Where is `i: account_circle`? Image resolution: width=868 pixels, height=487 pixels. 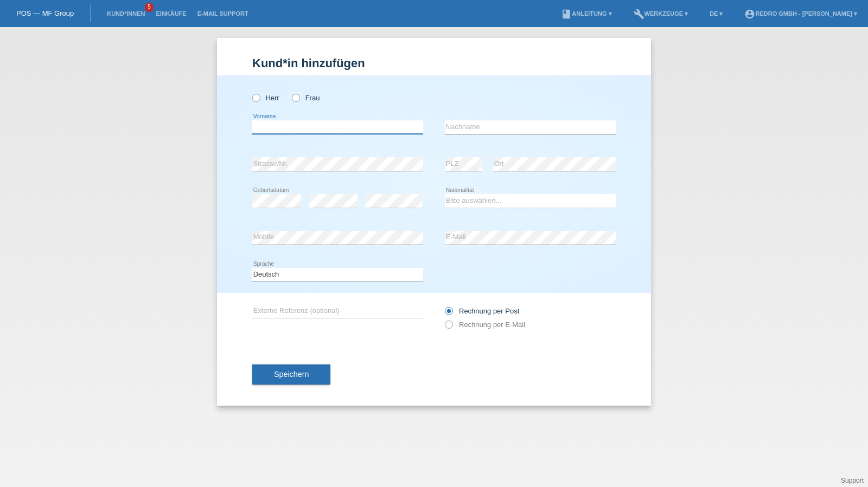
i: account_circle is located at coordinates (750, 14).